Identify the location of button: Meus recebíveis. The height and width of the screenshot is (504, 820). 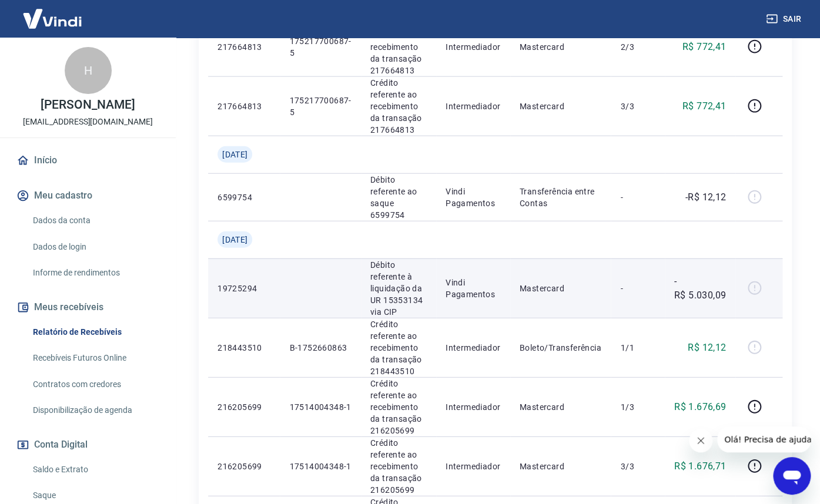
(88, 308).